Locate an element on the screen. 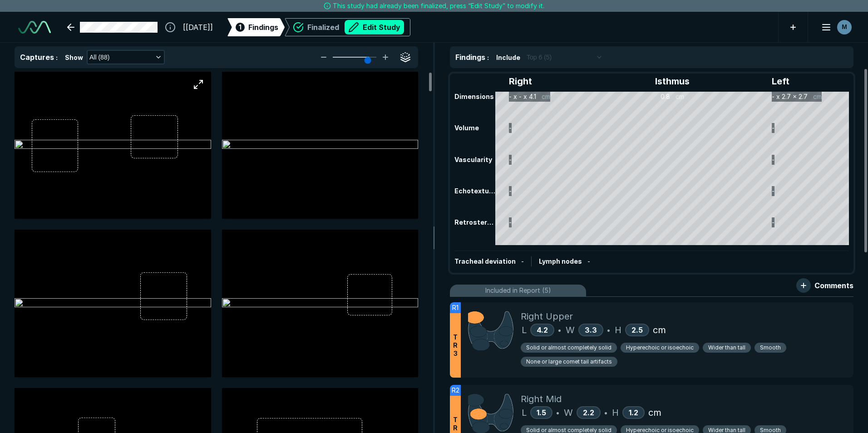 Image resolution: width=868 pixels, height=433 pixels. span: Right Upper is located at coordinates (546, 316).